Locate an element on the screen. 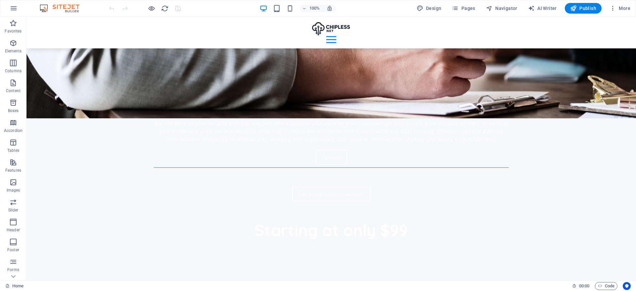  p: Footer is located at coordinates (13, 250).